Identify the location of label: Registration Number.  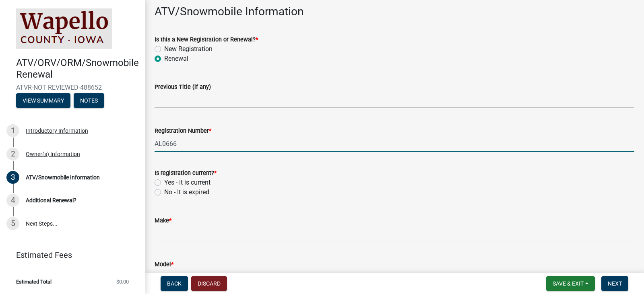
(183, 131).